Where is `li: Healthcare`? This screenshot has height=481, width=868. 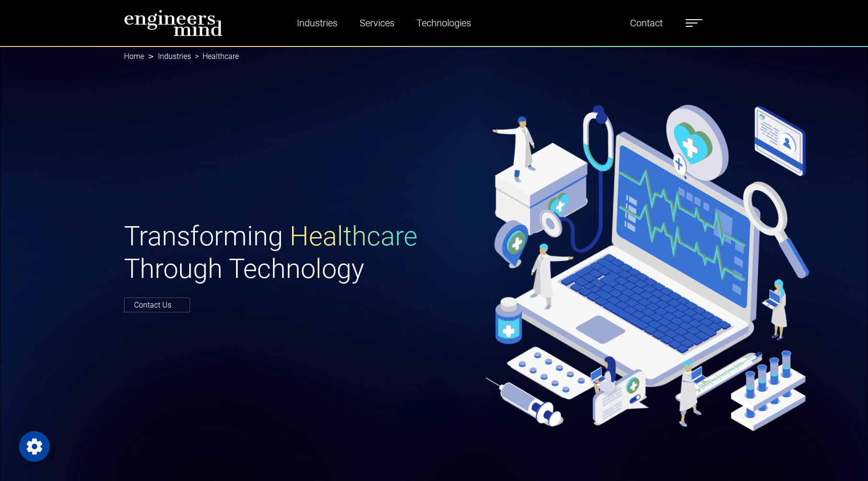
li: Healthcare is located at coordinates (215, 56).